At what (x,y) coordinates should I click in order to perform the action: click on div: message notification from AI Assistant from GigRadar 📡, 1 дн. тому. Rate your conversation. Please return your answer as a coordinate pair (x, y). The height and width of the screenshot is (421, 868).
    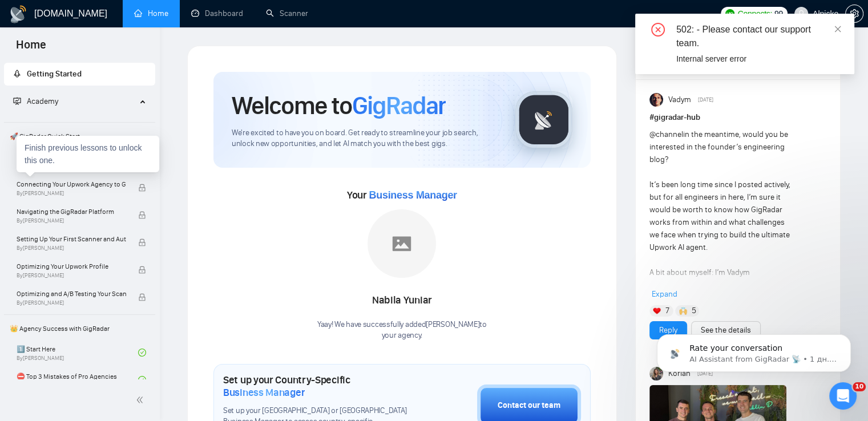
    Looking at the image, I should click on (114, 43).